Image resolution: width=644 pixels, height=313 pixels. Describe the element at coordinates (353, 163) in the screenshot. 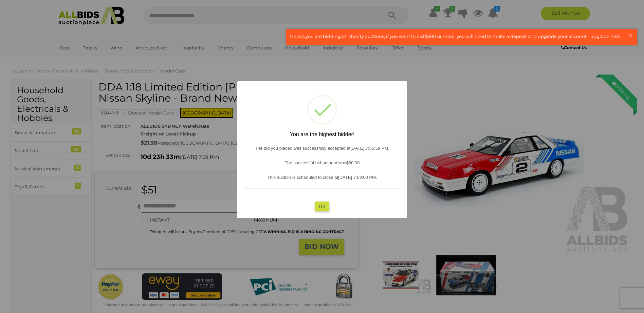

I see `span: $60.00` at that location.